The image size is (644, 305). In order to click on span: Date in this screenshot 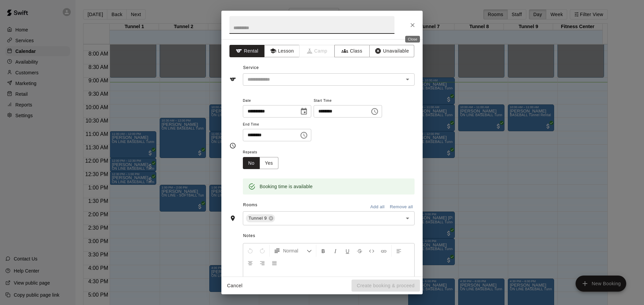, I will do `click(277, 101)`.